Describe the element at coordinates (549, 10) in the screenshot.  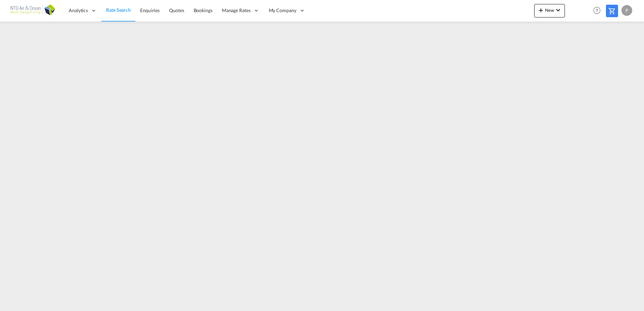
I see `span: New` at that location.